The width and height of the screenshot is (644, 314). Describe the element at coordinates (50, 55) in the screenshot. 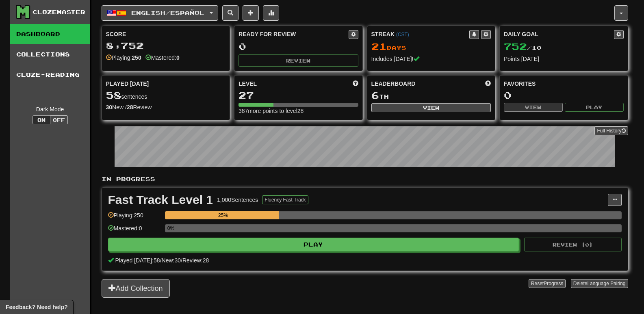

I see `a: Collections` at that location.